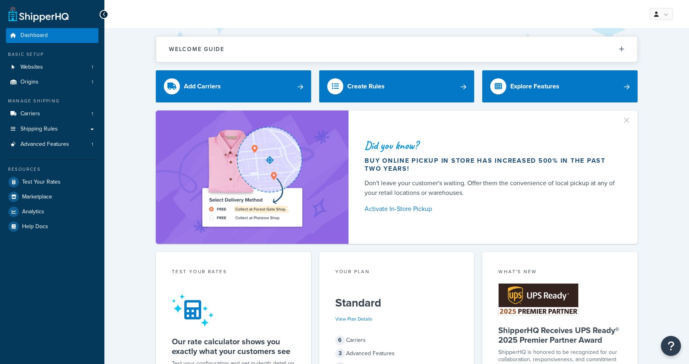 The image size is (689, 364). What do you see at coordinates (52, 114) in the screenshot?
I see `li: Carriers` at bounding box center [52, 114].